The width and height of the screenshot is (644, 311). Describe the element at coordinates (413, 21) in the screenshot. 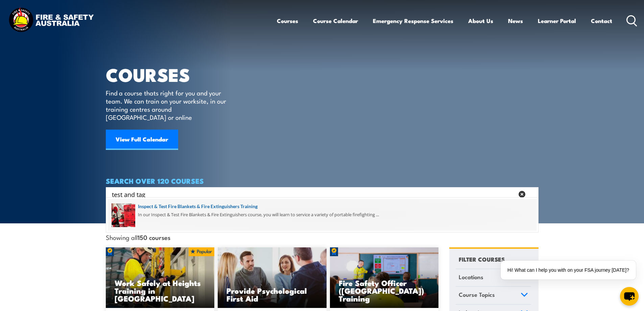

I see `a: Emergency Response Services` at that location.